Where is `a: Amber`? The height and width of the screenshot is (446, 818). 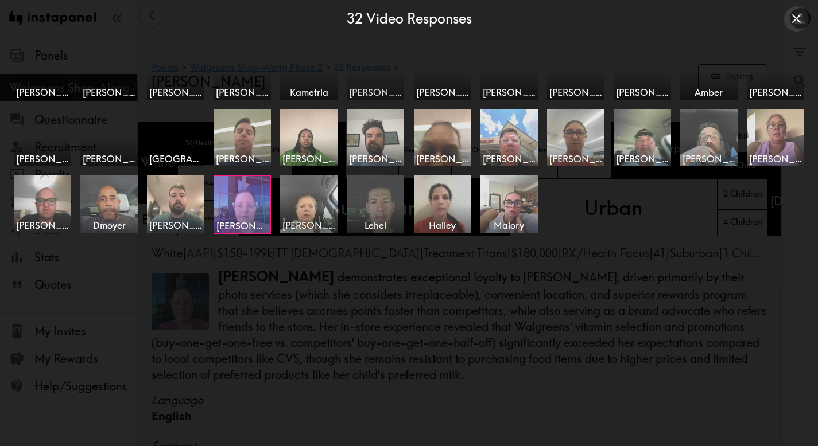
a: Amber is located at coordinates (709, 71).